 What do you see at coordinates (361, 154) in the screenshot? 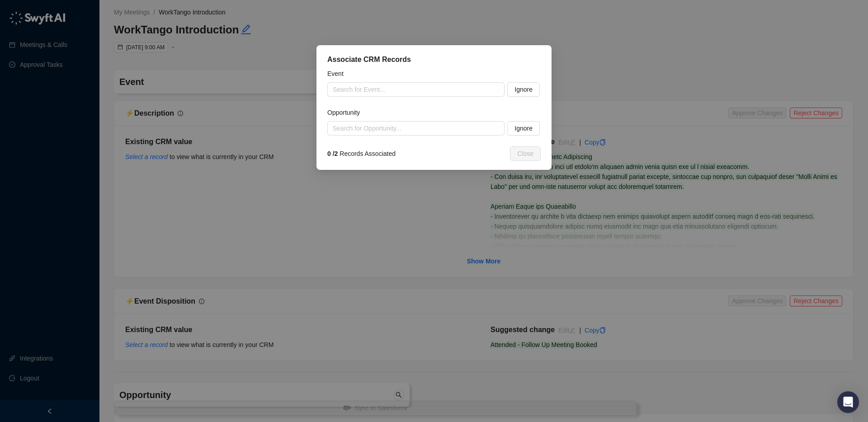
I see `span: Records Associated` at bounding box center [361, 154].